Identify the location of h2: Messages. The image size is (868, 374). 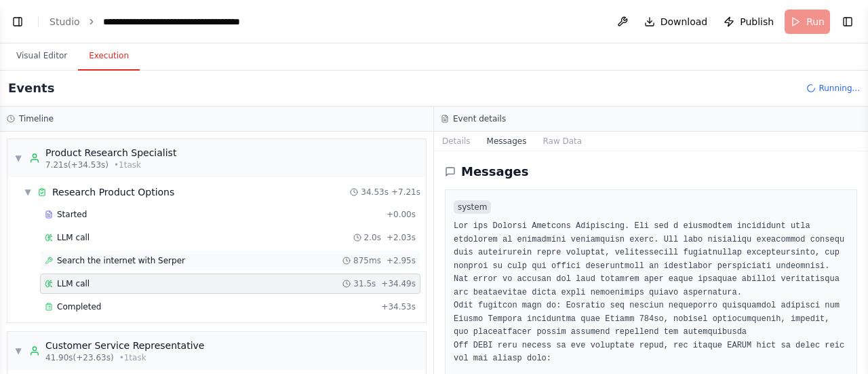
(495, 171).